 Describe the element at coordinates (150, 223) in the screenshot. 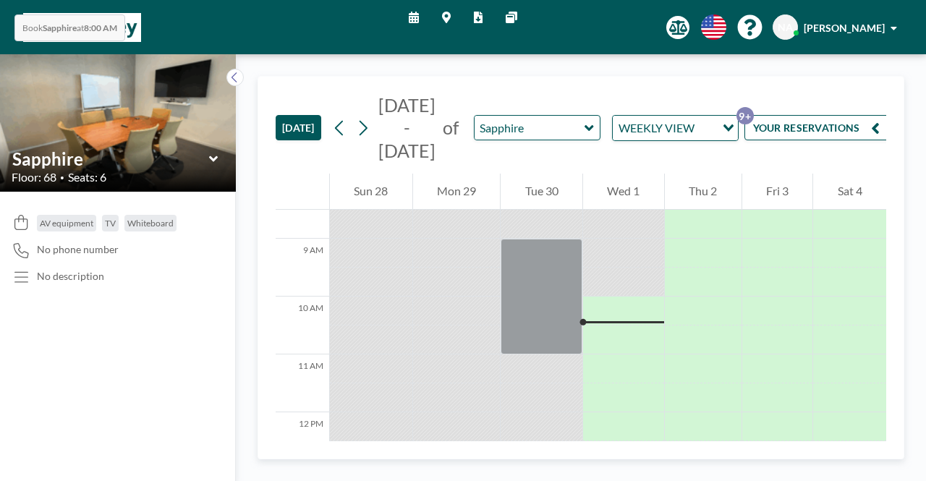

I see `span: Whiteboard` at that location.